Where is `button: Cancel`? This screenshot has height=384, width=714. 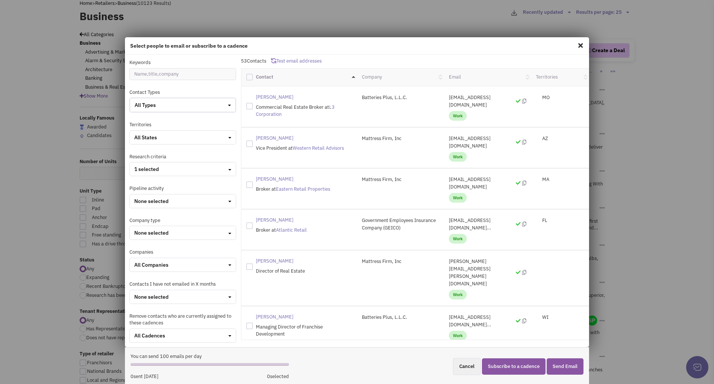
button: Cancel is located at coordinates (467, 366).